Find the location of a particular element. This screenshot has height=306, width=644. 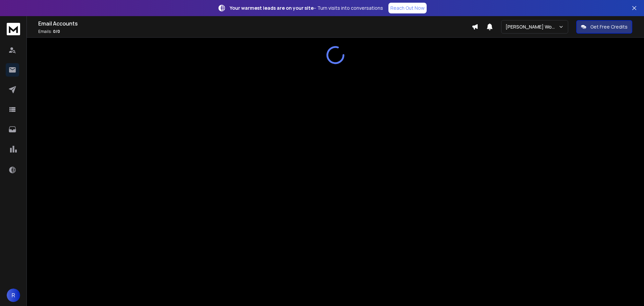

button: R is located at coordinates (13, 295).